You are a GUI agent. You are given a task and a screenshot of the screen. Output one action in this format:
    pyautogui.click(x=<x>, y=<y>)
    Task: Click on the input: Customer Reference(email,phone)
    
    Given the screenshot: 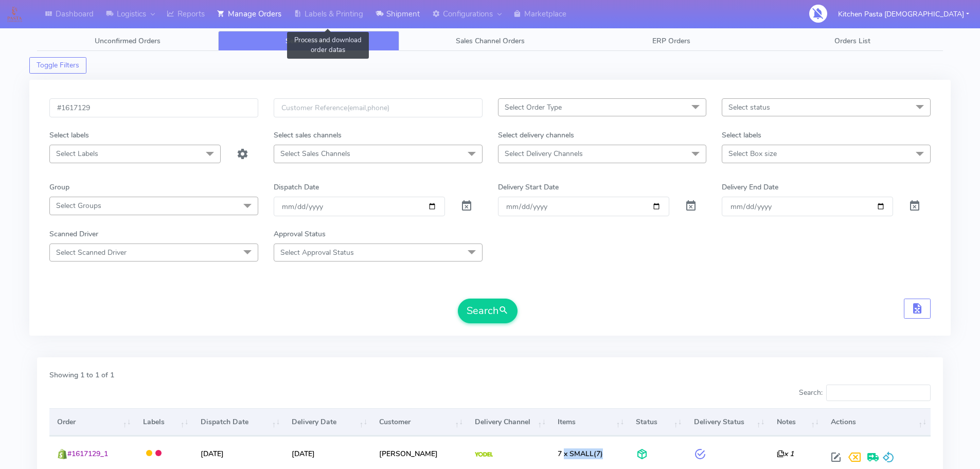 What is the action you would take?
    pyautogui.click(x=378, y=107)
    